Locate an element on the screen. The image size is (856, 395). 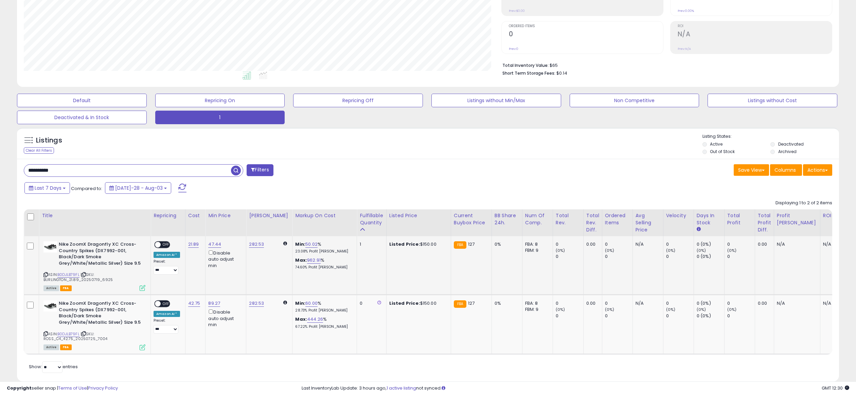
div: Clear All Filters is located at coordinates (39, 150).